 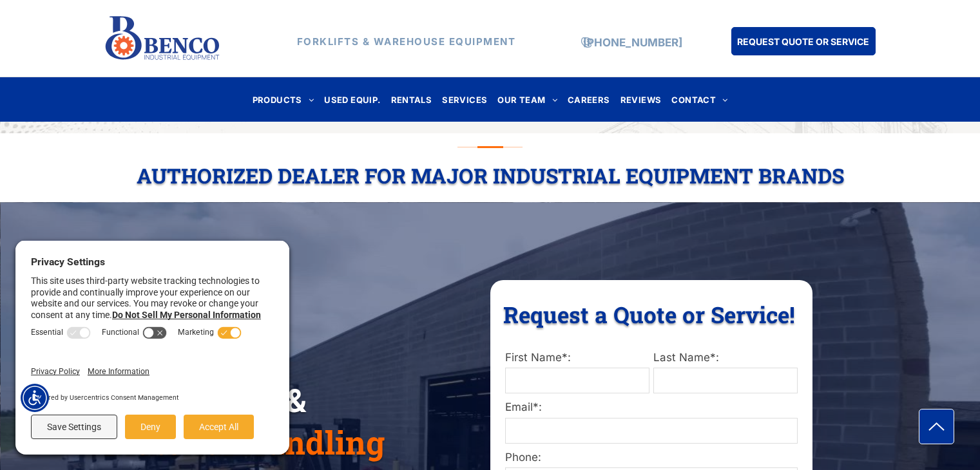 What do you see at coordinates (412, 99) in the screenshot?
I see `a: RENTALS` at bounding box center [412, 99].